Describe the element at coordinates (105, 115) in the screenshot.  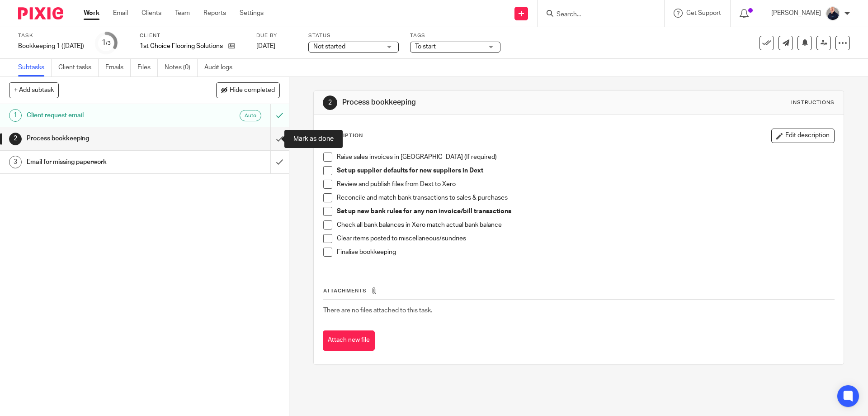
I see `h1: Client request email` at that location.